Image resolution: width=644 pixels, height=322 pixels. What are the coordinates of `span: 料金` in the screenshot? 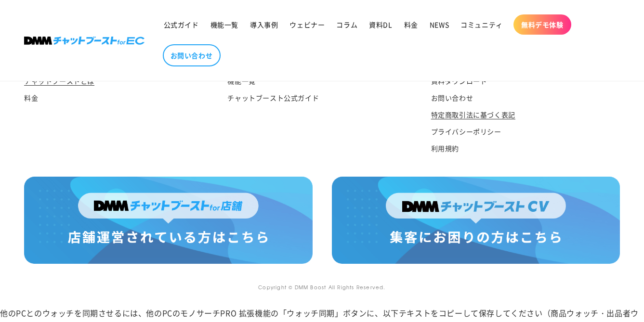 It's located at (411, 24).